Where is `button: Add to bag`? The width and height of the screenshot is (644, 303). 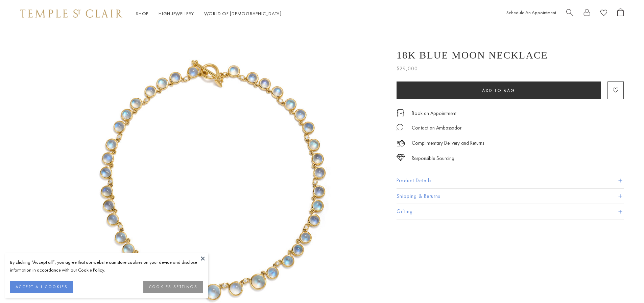
button: Add to bag is located at coordinates (499, 90).